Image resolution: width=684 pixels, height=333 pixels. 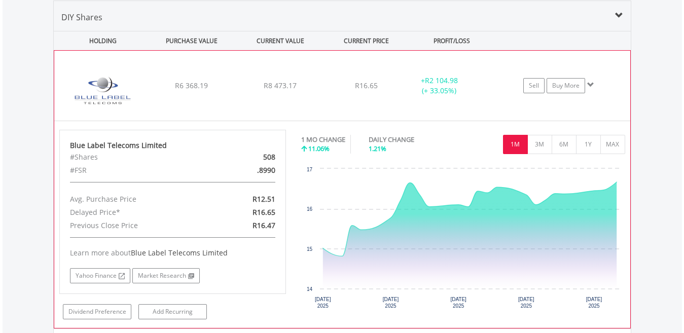 I want to click on button: 1Y, so click(x=588, y=145).